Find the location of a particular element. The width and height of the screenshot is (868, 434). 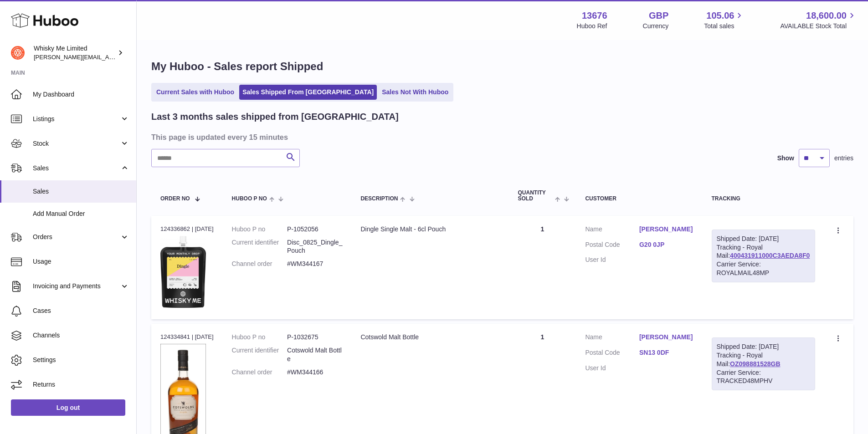

div: Huboo Ref is located at coordinates (592, 26).